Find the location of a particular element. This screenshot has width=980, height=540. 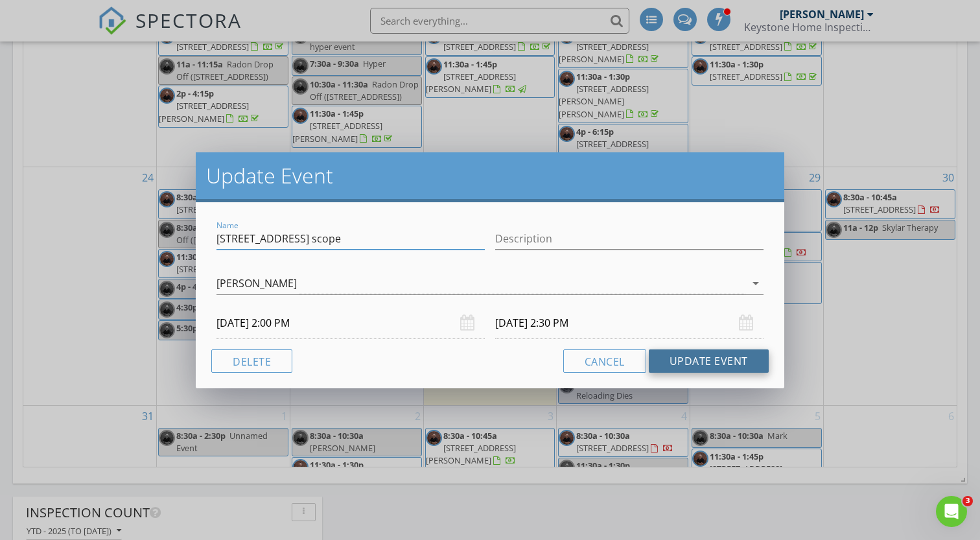

button: Delete is located at coordinates (251, 361).